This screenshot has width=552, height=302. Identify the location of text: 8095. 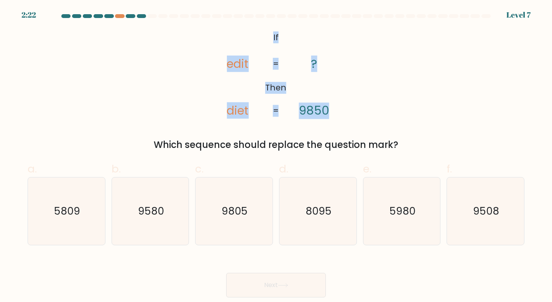
(318, 211).